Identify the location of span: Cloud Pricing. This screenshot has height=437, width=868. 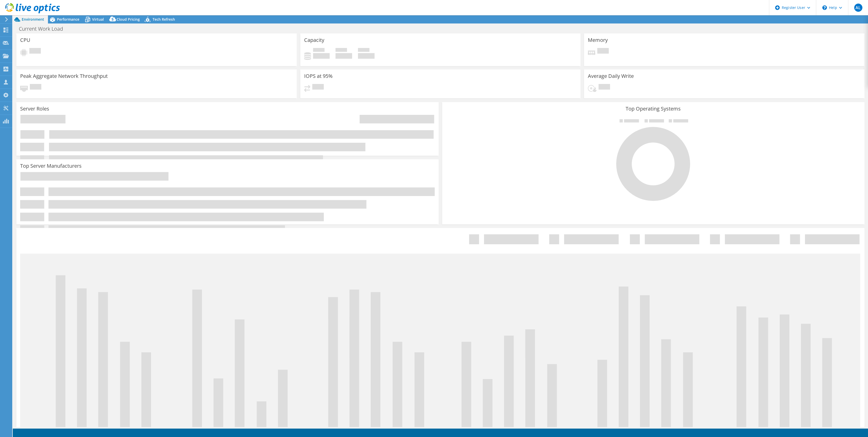
(128, 19).